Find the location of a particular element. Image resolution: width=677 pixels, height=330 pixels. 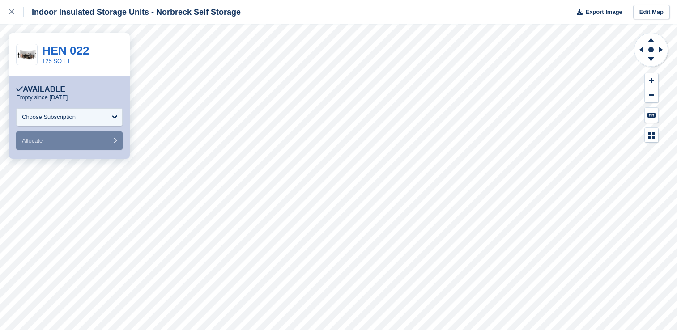

button: Zoom Out is located at coordinates (652, 95).